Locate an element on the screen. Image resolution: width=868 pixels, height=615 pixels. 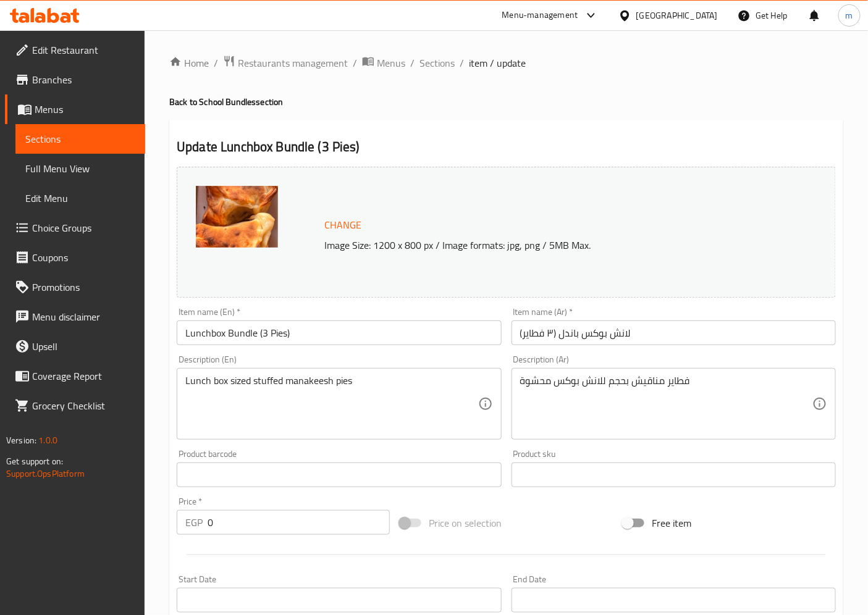
span: Change is located at coordinates (343, 224).